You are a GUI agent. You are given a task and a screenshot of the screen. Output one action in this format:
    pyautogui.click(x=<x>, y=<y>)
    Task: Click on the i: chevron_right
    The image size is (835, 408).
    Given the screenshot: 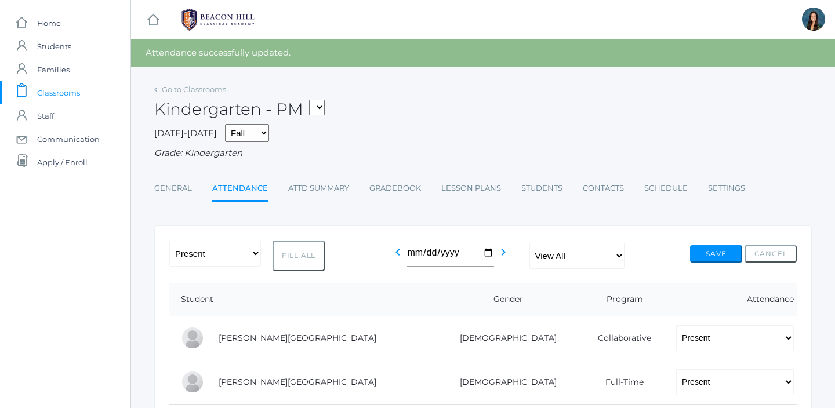 What is the action you would take?
    pyautogui.click(x=504, y=252)
    